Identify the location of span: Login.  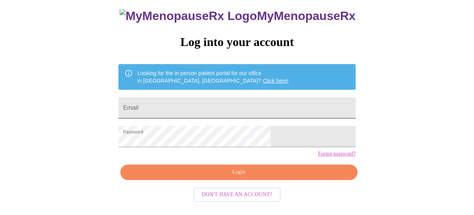
(239, 172).